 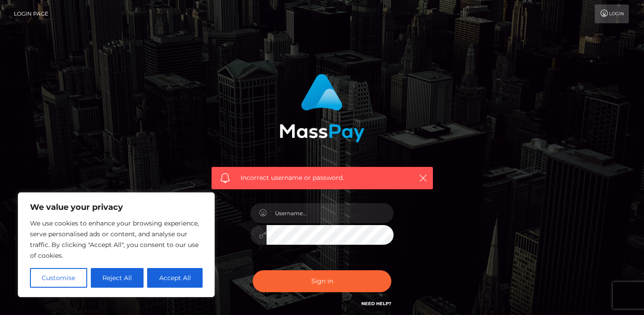 What do you see at coordinates (376, 303) in the screenshot?
I see `a: Need Help?` at bounding box center [376, 303].